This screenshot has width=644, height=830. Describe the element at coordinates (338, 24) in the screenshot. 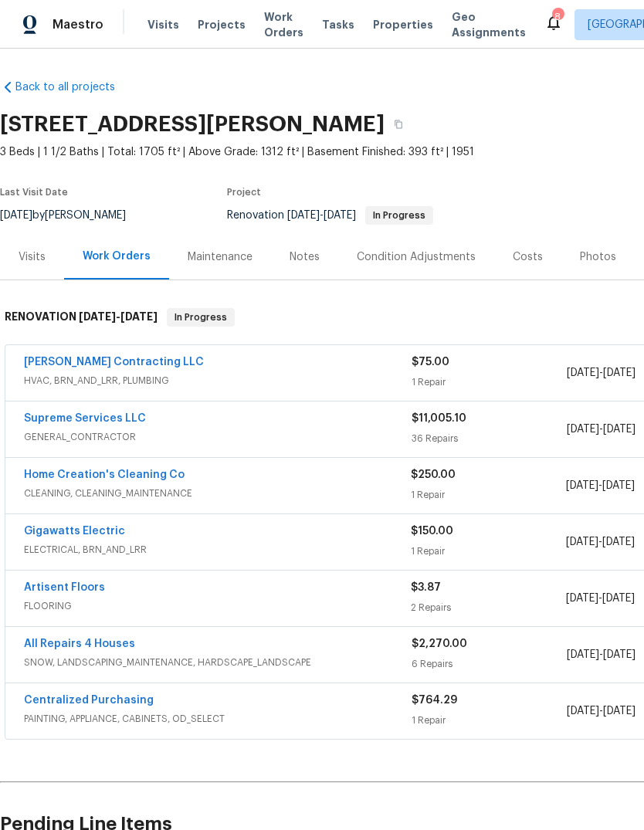

I see `span: Tasks` at that location.